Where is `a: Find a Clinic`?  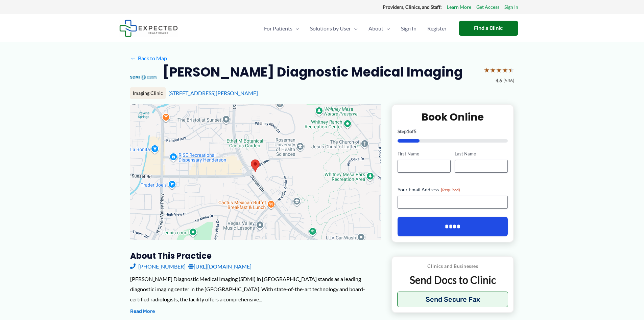
a: Find a Clinic is located at coordinates (488, 28).